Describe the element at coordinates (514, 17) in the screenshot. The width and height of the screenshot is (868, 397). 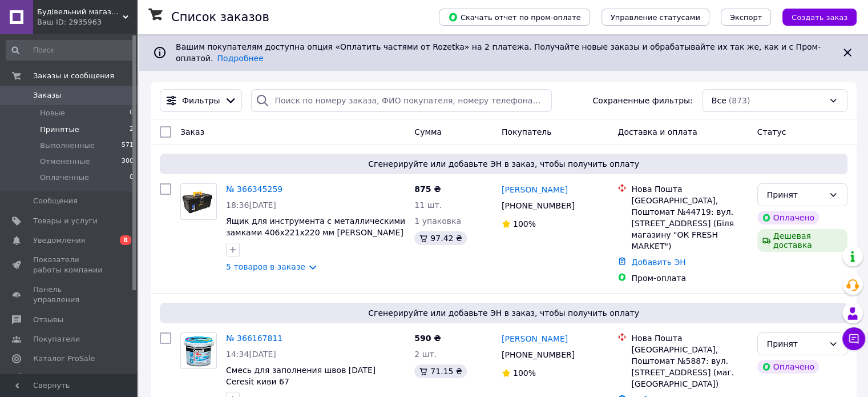
I see `button: Скачать отчет по пром-оплате` at that location.